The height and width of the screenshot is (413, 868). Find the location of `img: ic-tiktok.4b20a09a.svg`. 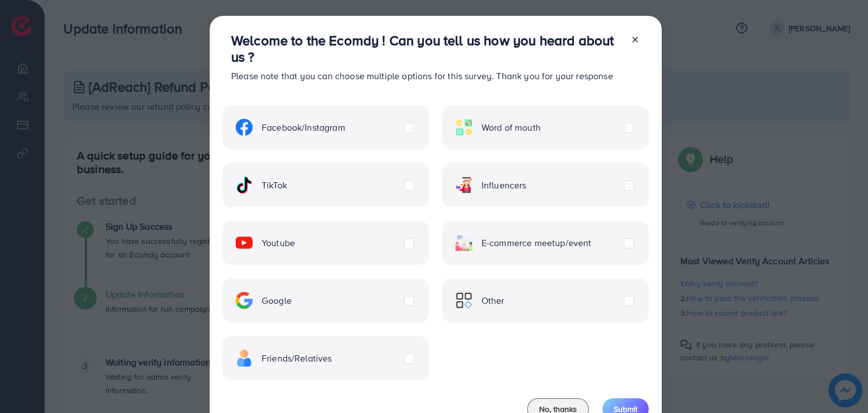

img: ic-tiktok.4b20a09a.svg is located at coordinates (244, 185).